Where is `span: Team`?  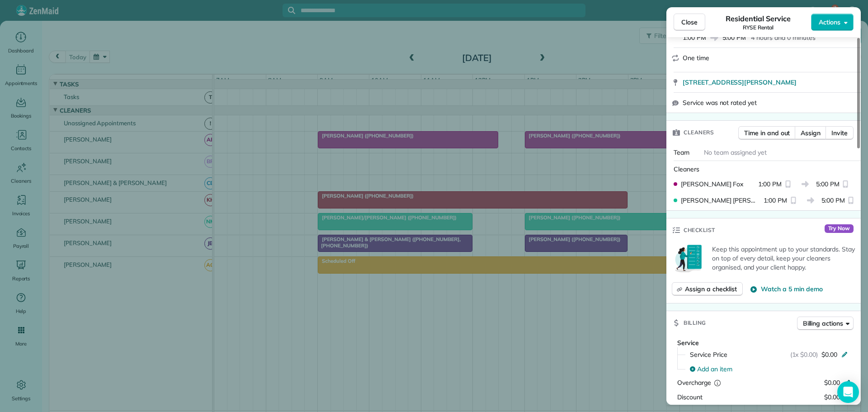
span: Team is located at coordinates (682, 153).